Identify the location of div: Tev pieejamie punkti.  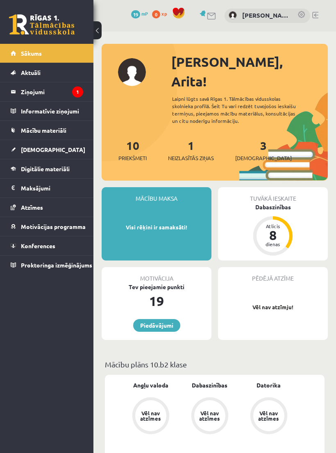
(157, 287).